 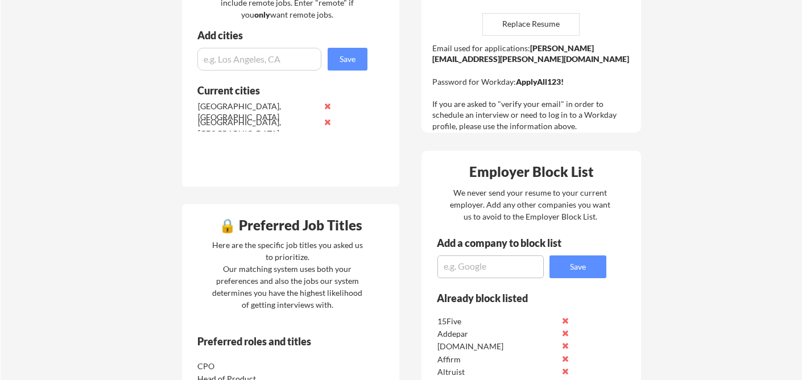 What do you see at coordinates (284, 35) in the screenshot?
I see `div: Add cities` at bounding box center [284, 35].